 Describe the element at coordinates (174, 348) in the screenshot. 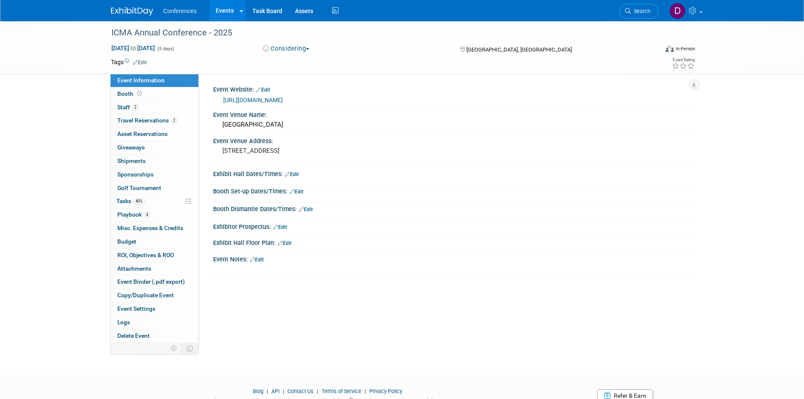

I see `td: Personalize Event Tab Strip` at that location.